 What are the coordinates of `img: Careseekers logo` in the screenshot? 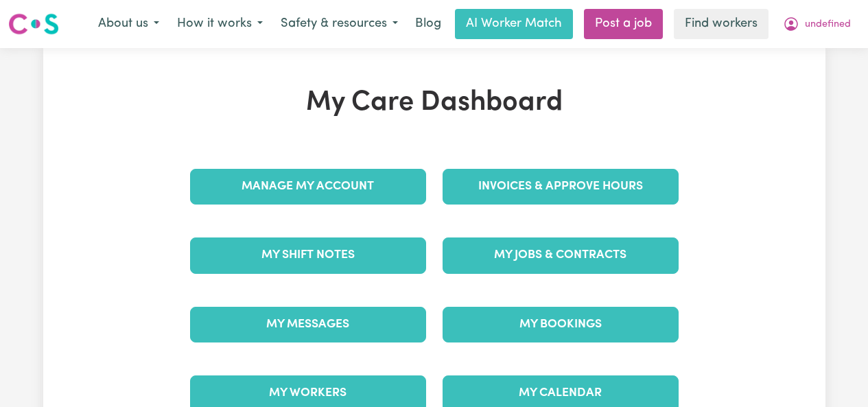 It's located at (34, 24).